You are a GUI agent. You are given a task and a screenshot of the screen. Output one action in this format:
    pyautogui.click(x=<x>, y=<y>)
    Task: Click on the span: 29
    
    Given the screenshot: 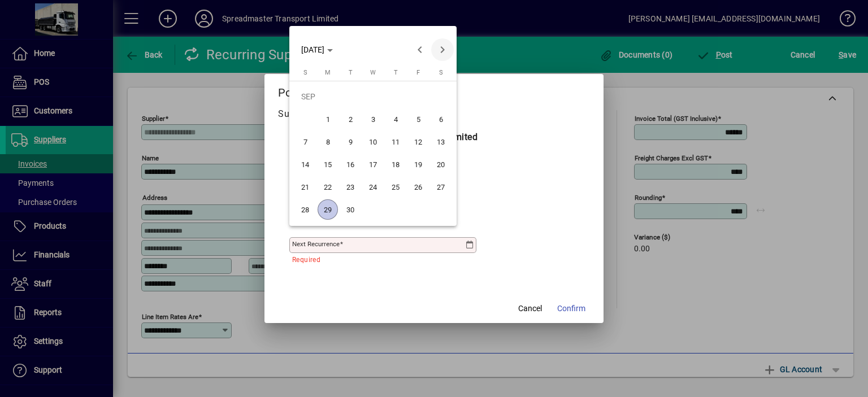 What is the action you would take?
    pyautogui.click(x=328, y=209)
    